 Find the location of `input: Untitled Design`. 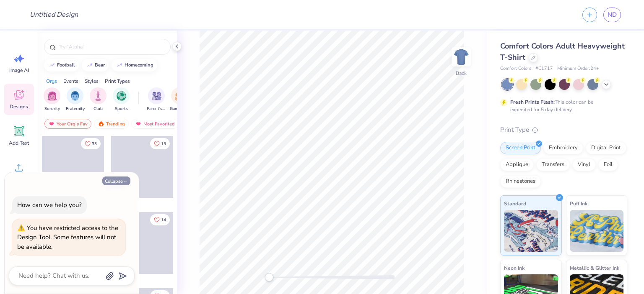

input: Untitled Design is located at coordinates (54, 15).